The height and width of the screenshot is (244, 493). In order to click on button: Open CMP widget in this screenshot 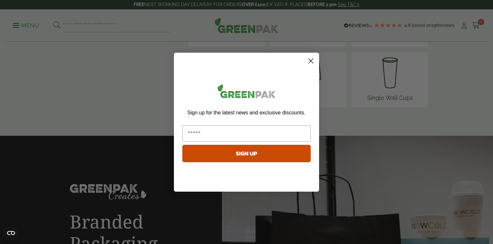, I will do `click(11, 233)`.